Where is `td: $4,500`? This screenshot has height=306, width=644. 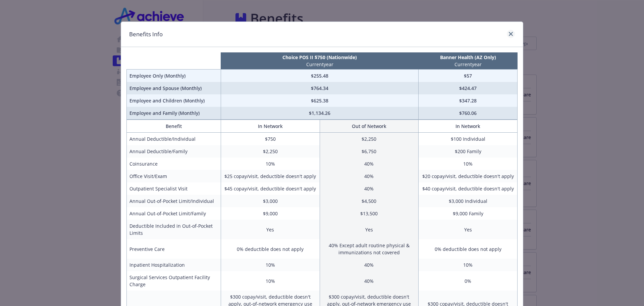 td: $4,500 is located at coordinates (369, 201).